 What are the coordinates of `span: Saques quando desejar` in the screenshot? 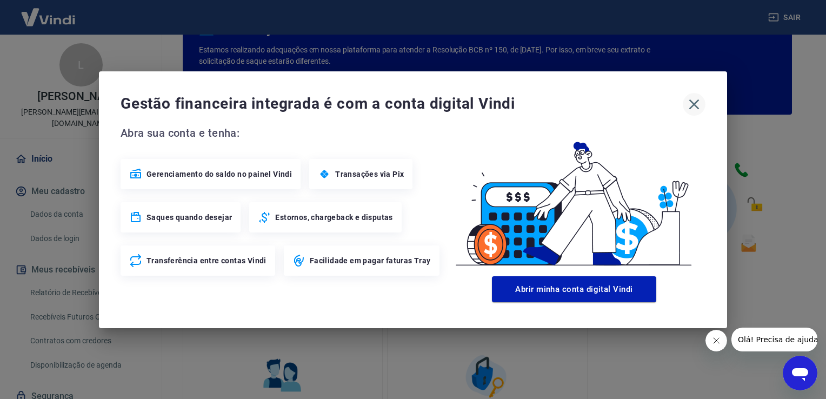 It's located at (189, 217).